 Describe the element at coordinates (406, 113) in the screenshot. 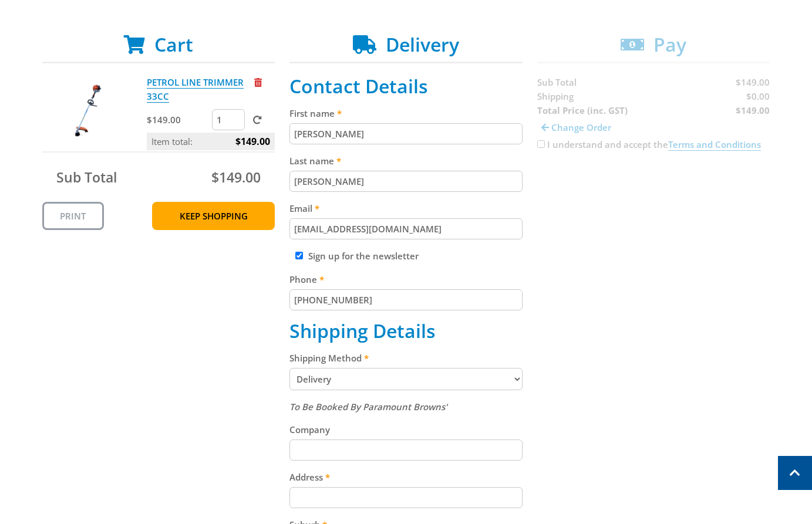

I see `label: First name` at that location.